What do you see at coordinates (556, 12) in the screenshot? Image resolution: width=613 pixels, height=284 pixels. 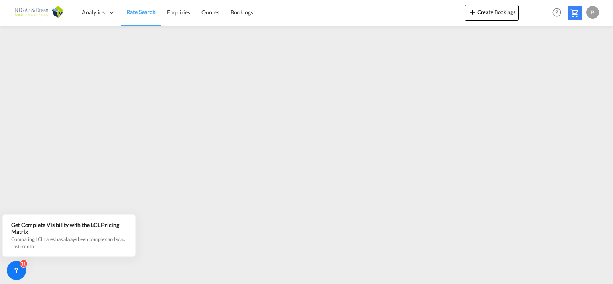 I see `span: Help` at bounding box center [556, 12].